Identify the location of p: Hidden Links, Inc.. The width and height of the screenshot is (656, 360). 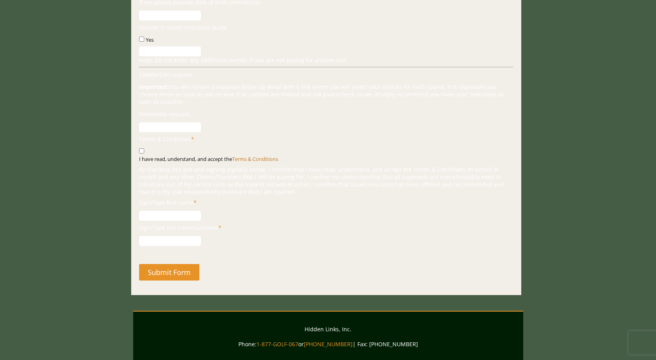
(328, 329).